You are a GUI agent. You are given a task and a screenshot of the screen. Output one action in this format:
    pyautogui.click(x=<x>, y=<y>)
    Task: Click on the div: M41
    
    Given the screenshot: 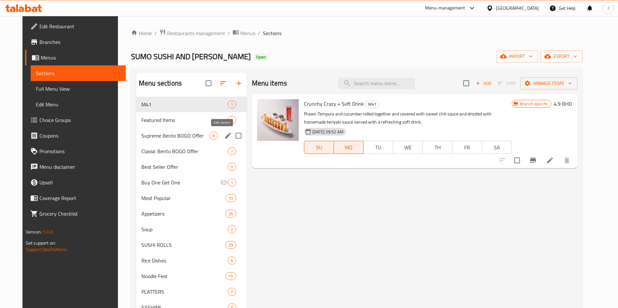 What is the action you would take?
    pyautogui.click(x=372, y=105)
    